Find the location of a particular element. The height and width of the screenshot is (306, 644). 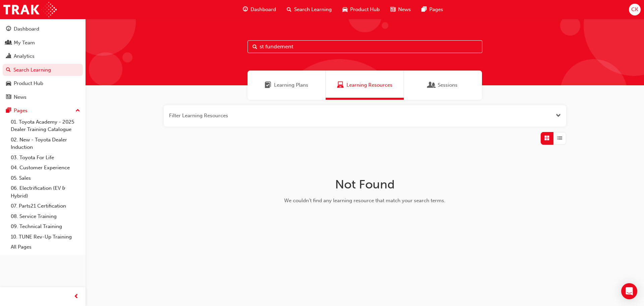

a: Analytics is located at coordinates (43, 56).